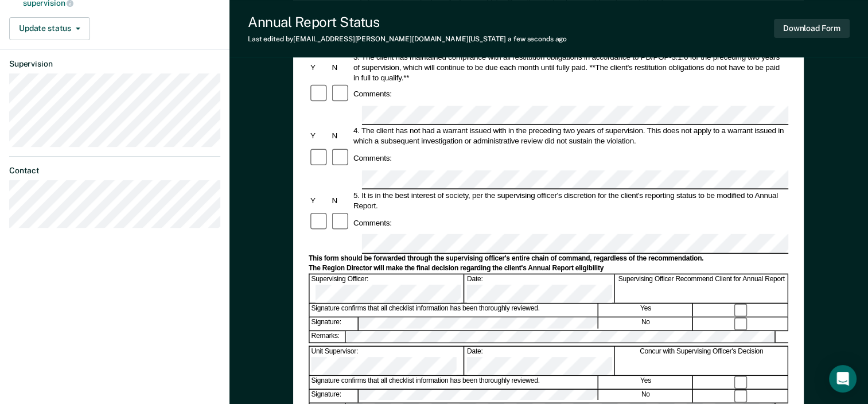 The image size is (868, 404). What do you see at coordinates (408, 22) in the screenshot?
I see `div: Annual Report Status` at bounding box center [408, 22].